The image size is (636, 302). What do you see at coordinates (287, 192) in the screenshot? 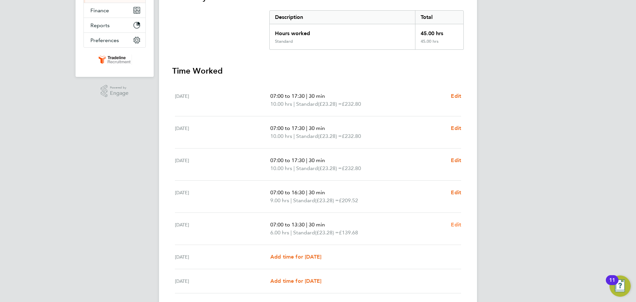
I see `span: 07:00 to 16:30` at bounding box center [287, 192].